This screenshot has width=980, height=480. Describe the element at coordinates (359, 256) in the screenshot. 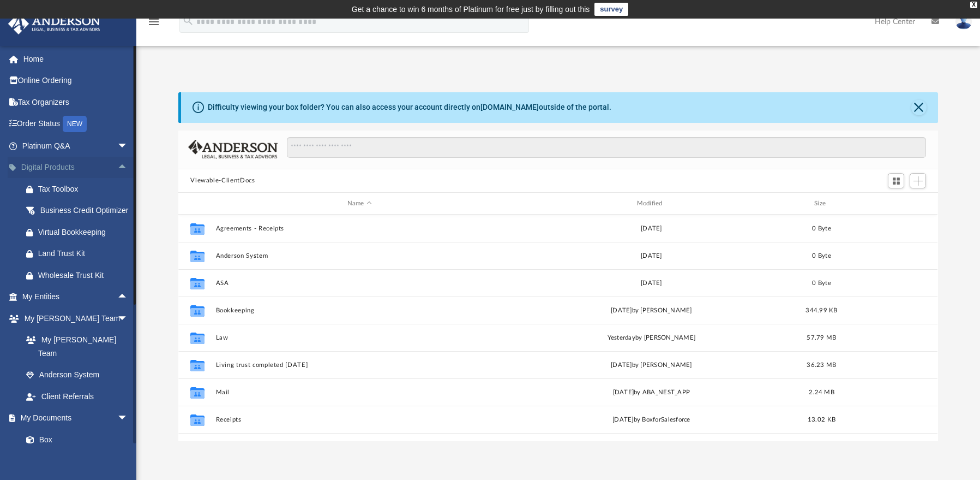

I see `button: Anderson System` at that location.